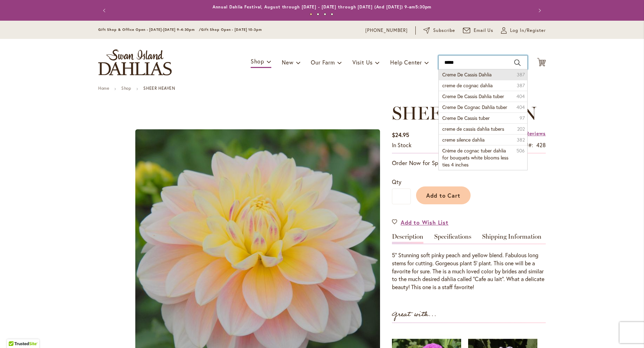 The height and width of the screenshot is (348, 644). What do you see at coordinates (469, 262) in the screenshot?
I see `div: Detailed Product Info` at bounding box center [469, 262].